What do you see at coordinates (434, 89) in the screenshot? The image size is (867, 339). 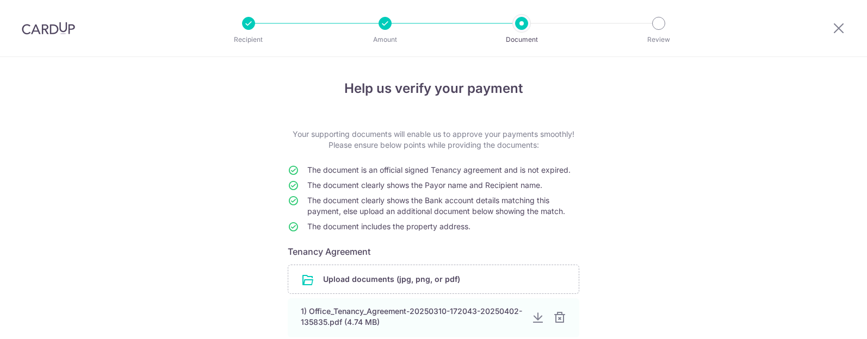 I see `h4: Help us verify your payment` at bounding box center [434, 89].